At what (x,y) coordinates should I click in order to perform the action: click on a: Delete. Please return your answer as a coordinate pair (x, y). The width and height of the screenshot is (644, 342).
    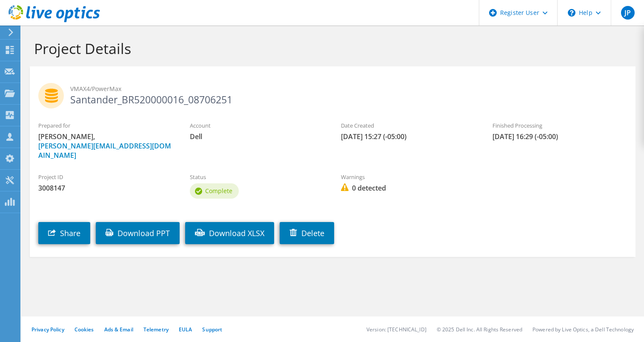
    Looking at the image, I should click on (307, 233).